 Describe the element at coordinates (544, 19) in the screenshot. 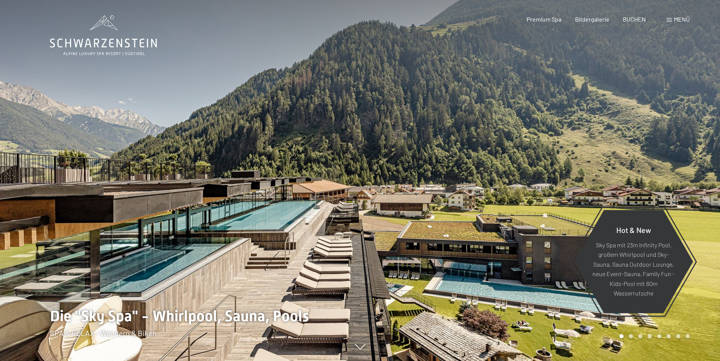

I see `a: Premium Spa` at that location.